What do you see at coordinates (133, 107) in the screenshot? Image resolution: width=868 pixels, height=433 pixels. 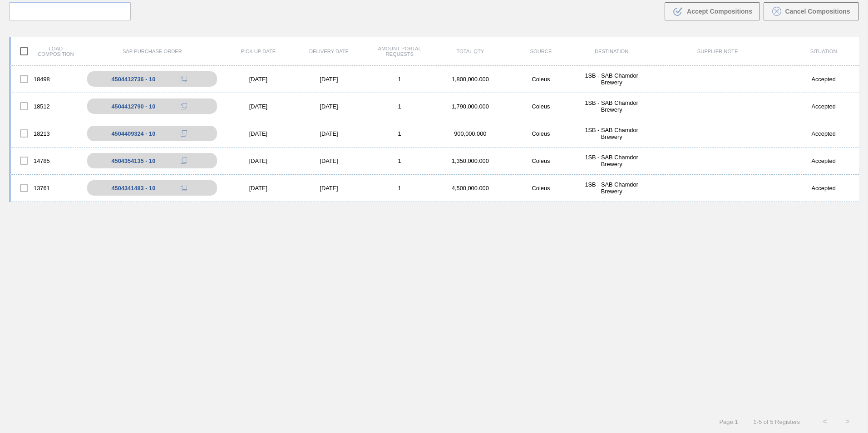 I see `div: 4504412790 - 10` at bounding box center [133, 107].